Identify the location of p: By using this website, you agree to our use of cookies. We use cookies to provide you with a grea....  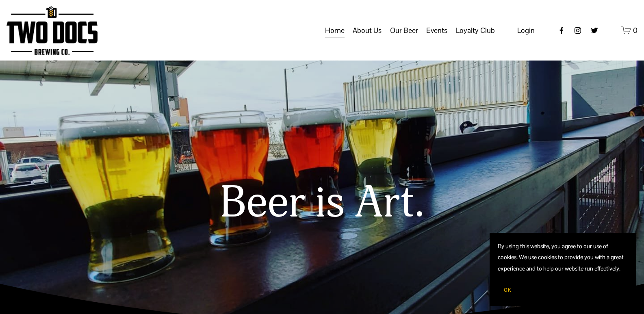
(562, 257).